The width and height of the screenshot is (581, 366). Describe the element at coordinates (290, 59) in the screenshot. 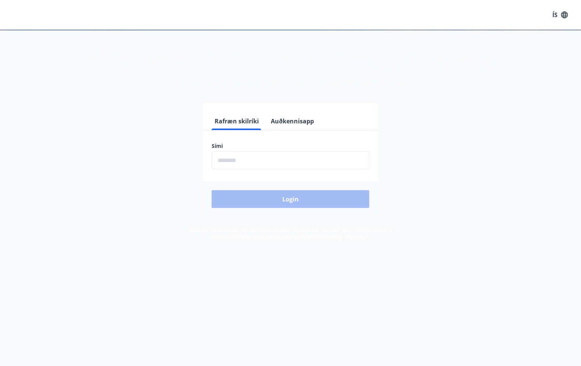

I see `h1: Félagavefur, Starfsmannafélag Kópavogs` at that location.